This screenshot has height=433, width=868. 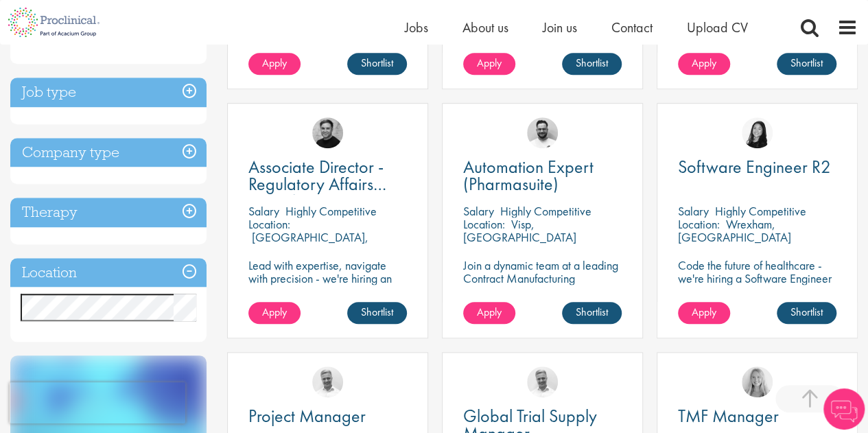 What do you see at coordinates (757, 132) in the screenshot?
I see `a: Numhom Sudsok` at bounding box center [757, 132].